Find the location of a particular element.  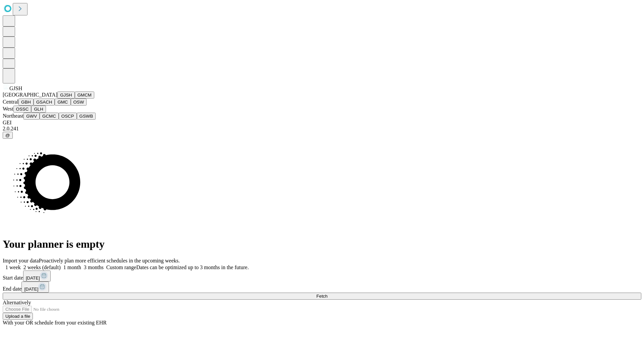

span: 1 week is located at coordinates (13, 267).